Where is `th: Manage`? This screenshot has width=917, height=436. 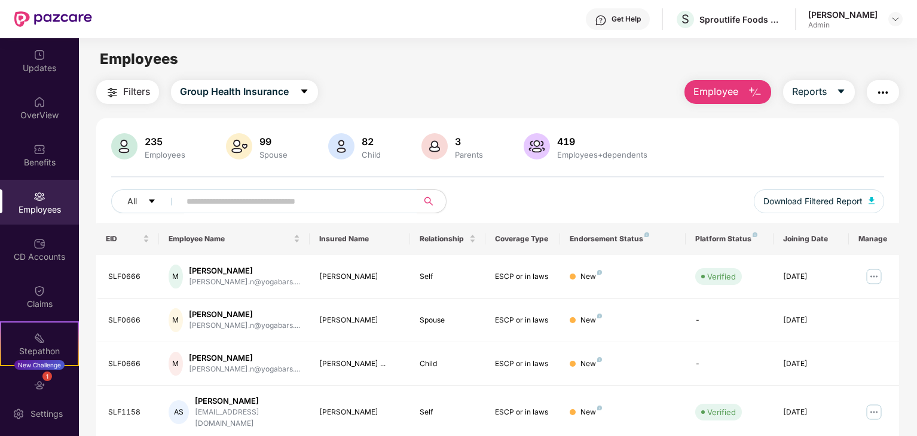 th: Manage is located at coordinates (874, 239).